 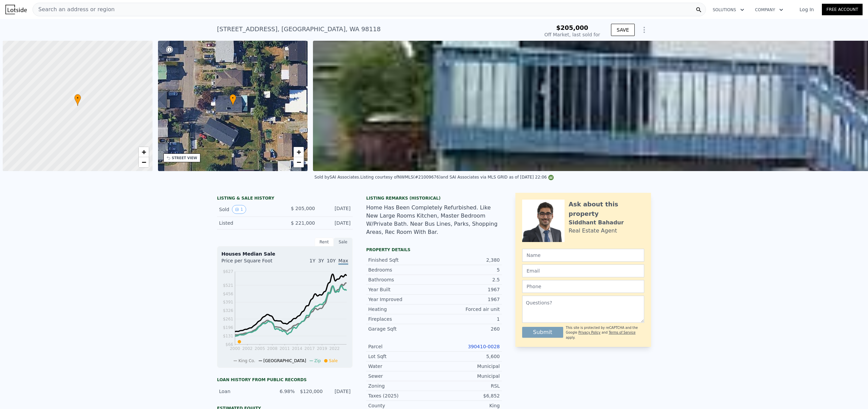 What do you see at coordinates (312, 260) in the screenshot?
I see `span: 1Y` at bounding box center [312, 260].